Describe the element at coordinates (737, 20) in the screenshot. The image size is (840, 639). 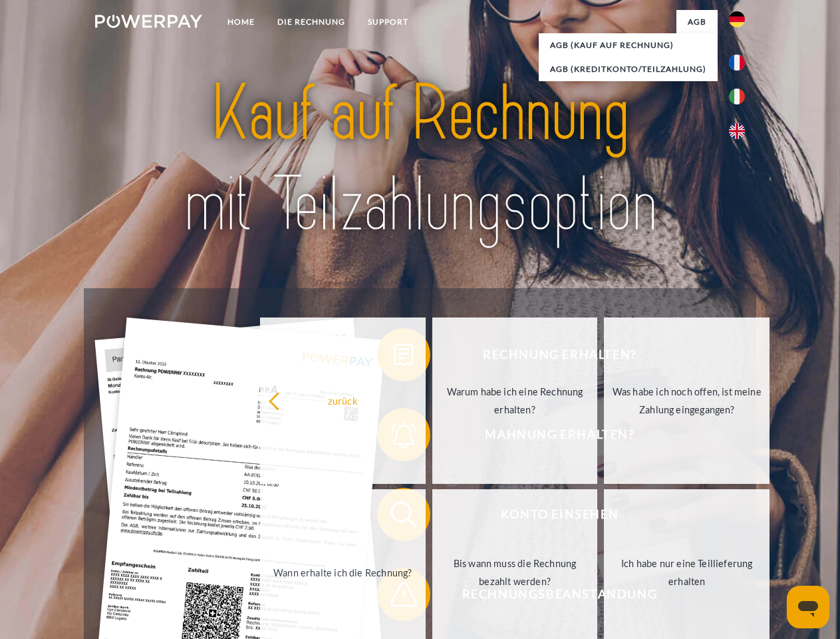
I see `img: de` at that location.